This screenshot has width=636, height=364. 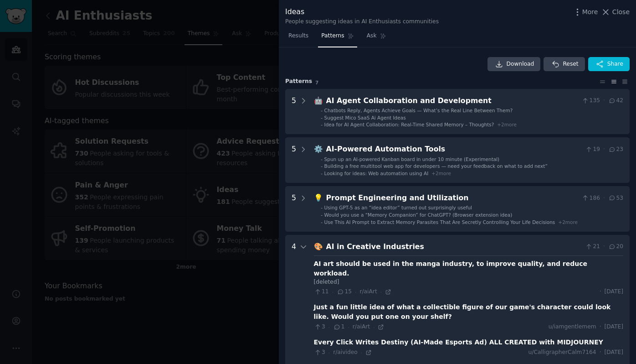 I want to click on span: Ask, so click(x=372, y=36).